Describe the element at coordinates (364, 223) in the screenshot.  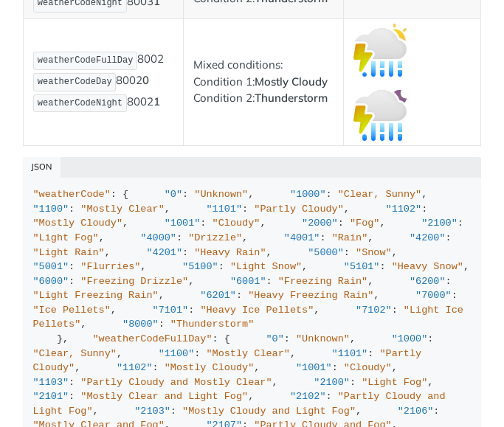
I see `span: "Fog"` at that location.